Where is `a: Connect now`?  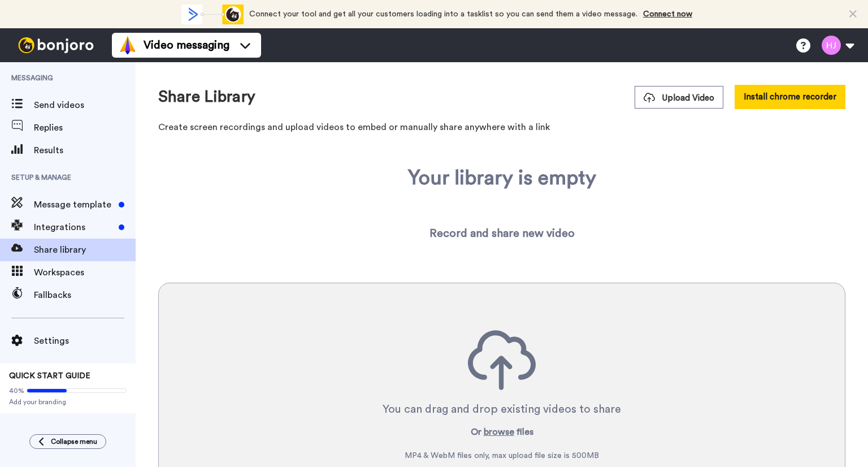
a: Connect now is located at coordinates (667, 14).